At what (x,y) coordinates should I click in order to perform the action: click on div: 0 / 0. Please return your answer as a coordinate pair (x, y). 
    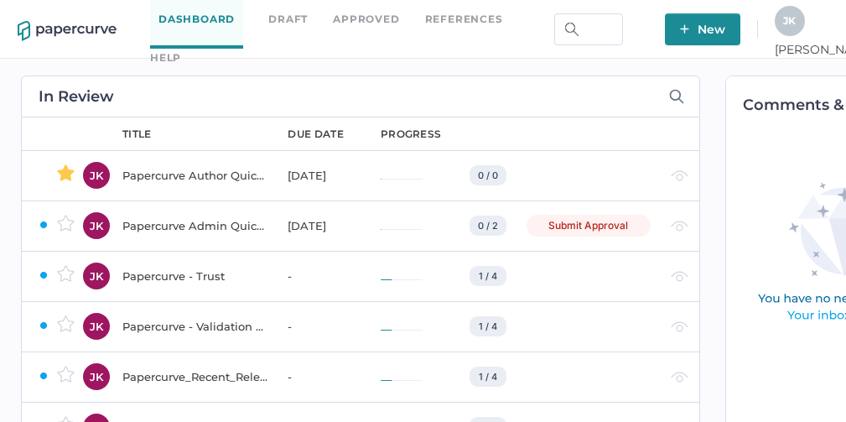
    Looking at the image, I should click on (488, 175).